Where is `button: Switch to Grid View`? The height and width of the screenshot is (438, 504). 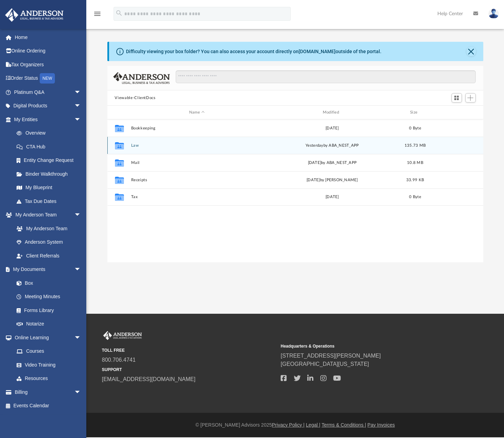
button: Switch to Grid View is located at coordinates (457, 98).